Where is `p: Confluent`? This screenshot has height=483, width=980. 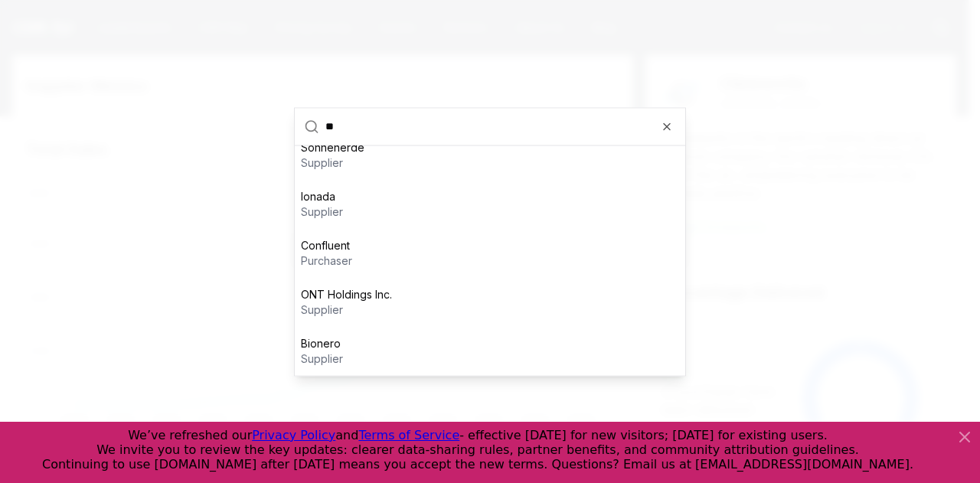 p: Confluent is located at coordinates (326, 245).